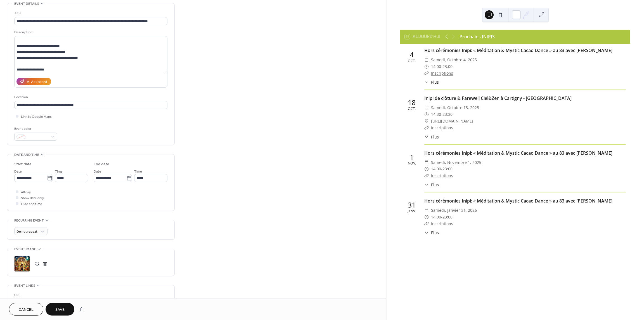 The image size is (644, 320). Describe the element at coordinates (412, 55) in the screenshot. I see `div: 4` at that location.